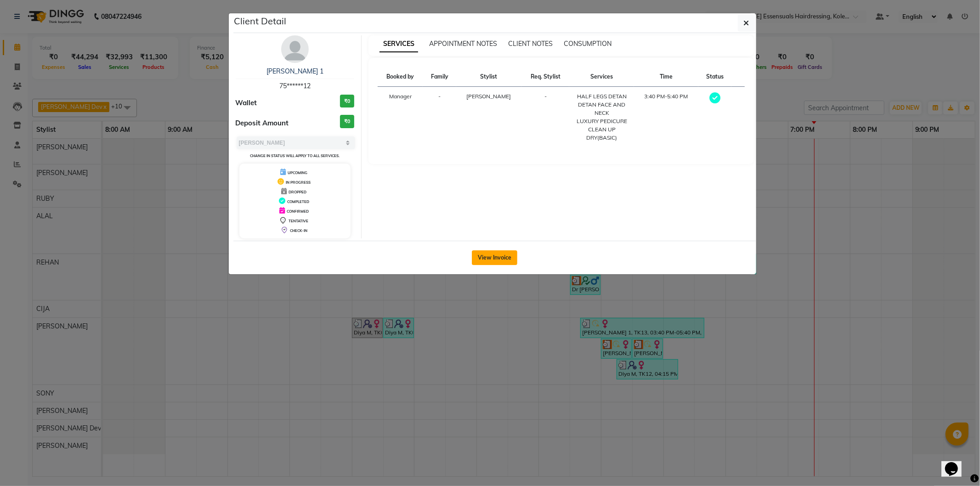 This screenshot has width=980, height=486. I want to click on button: View Invoice, so click(494, 257).